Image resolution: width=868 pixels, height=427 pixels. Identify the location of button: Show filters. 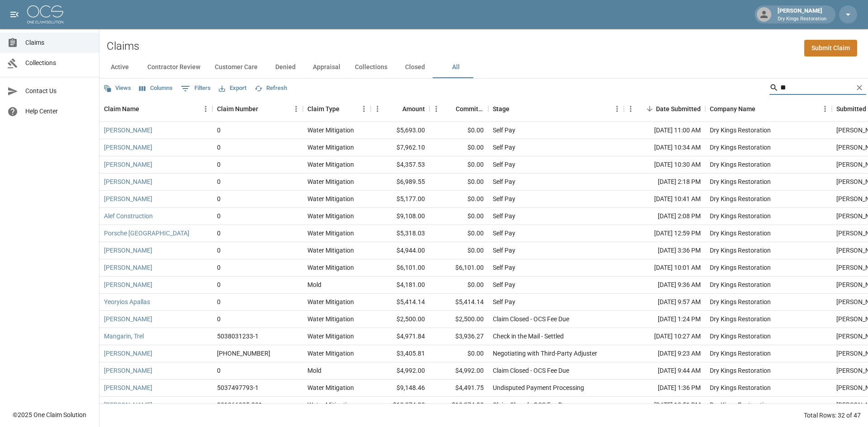
(196, 89).